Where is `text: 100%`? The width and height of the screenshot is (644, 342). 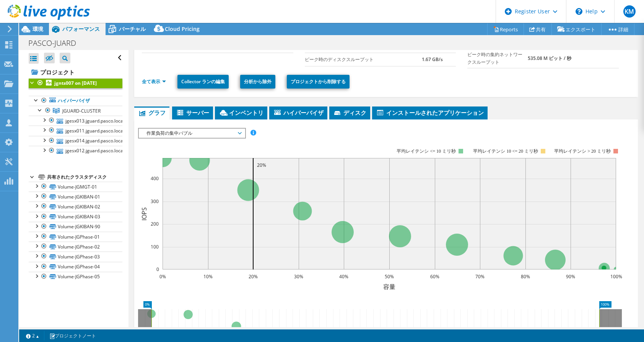
text: 100% is located at coordinates (615, 277).